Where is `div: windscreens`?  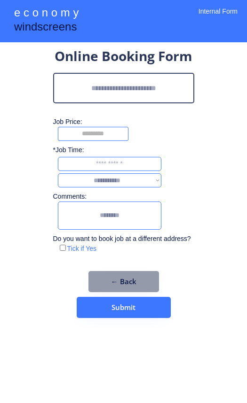
div: windscreens is located at coordinates (45, 28).